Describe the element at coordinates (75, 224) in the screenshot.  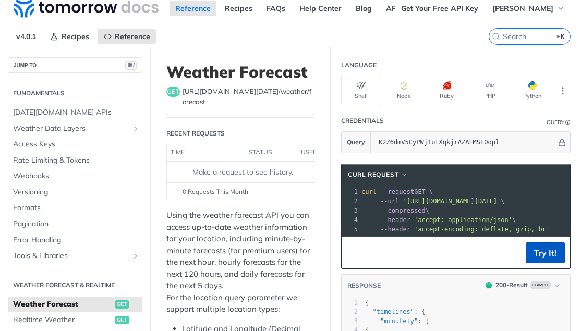
I see `a: Pagination` at that location.